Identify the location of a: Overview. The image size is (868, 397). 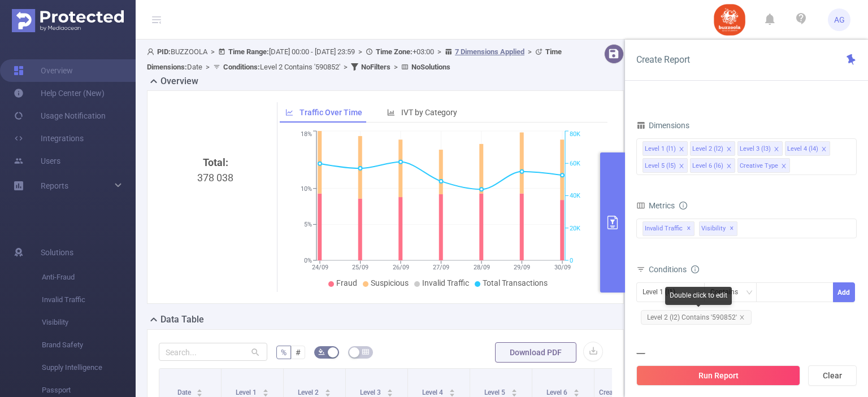
(43, 70).